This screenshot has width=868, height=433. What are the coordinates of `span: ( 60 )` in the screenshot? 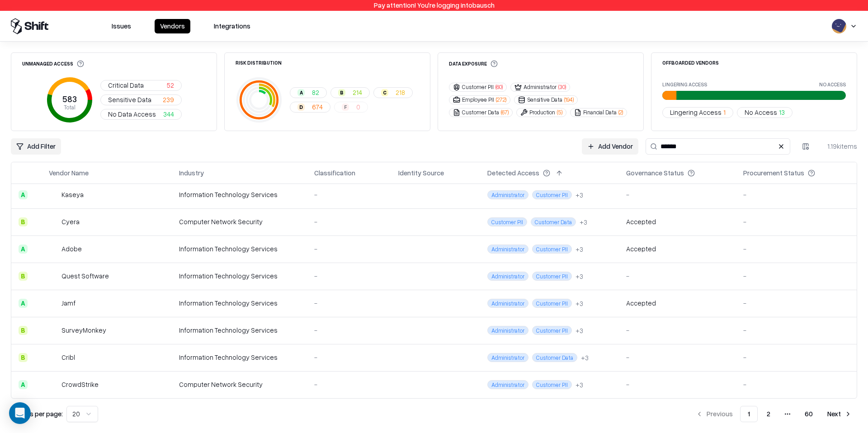 It's located at (499, 86).